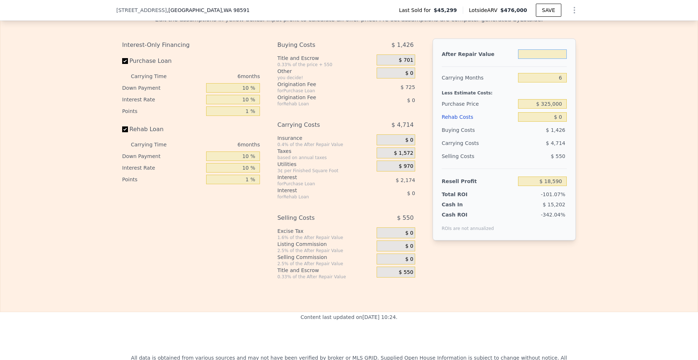 This screenshot has width=698, height=360. What do you see at coordinates (236, 10) in the screenshot?
I see `span: , WA 98591` at bounding box center [236, 10].